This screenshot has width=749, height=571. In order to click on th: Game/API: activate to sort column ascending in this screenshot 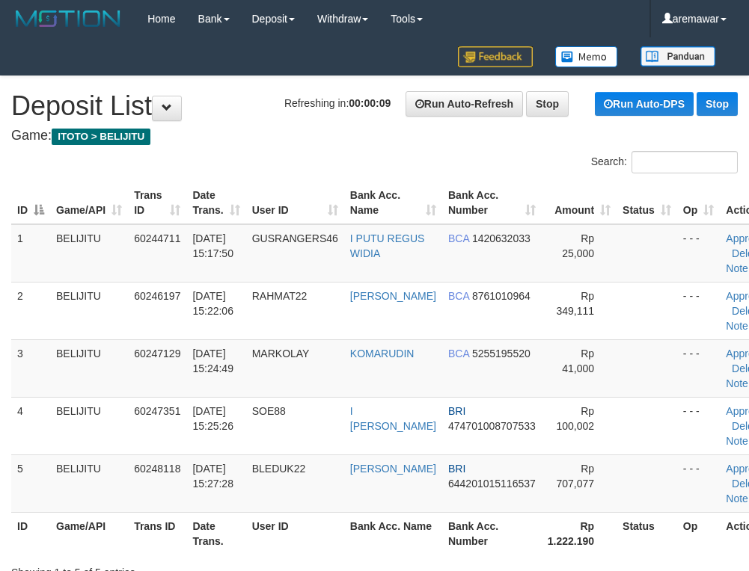, I will do `click(89, 203)`.